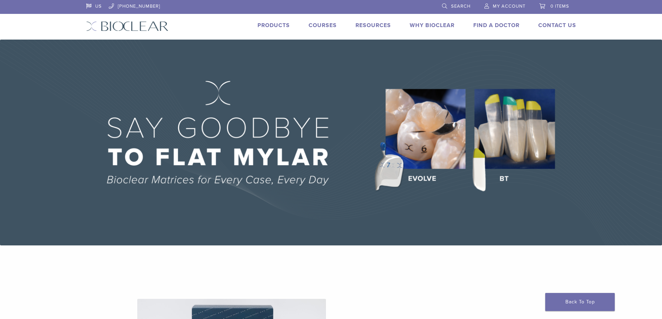 The height and width of the screenshot is (319, 662). What do you see at coordinates (557, 25) in the screenshot?
I see `a: Contact Us` at bounding box center [557, 25].